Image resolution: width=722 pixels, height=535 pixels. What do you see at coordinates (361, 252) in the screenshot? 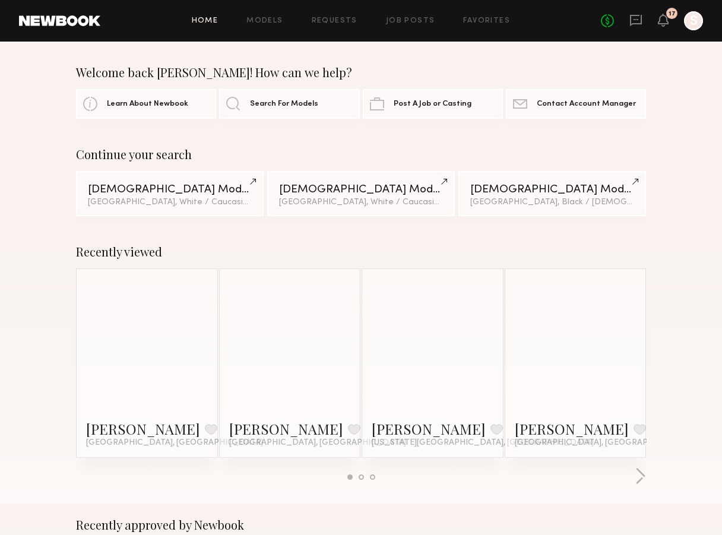
I see `div: Recently viewed` at bounding box center [361, 252].